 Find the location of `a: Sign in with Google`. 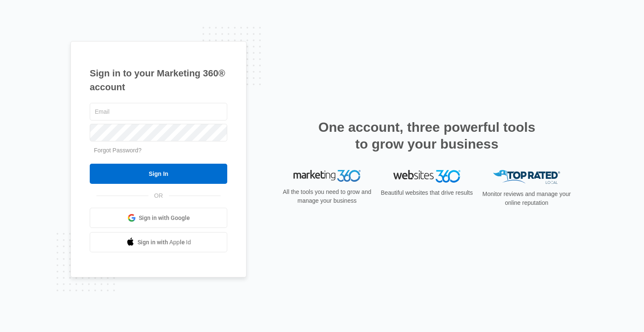

a: Sign in with Google is located at coordinates (159, 218).